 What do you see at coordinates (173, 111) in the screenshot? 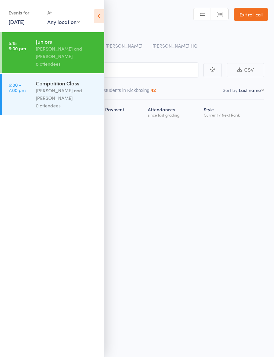
I see `div: Atten­dances` at bounding box center [173, 111].